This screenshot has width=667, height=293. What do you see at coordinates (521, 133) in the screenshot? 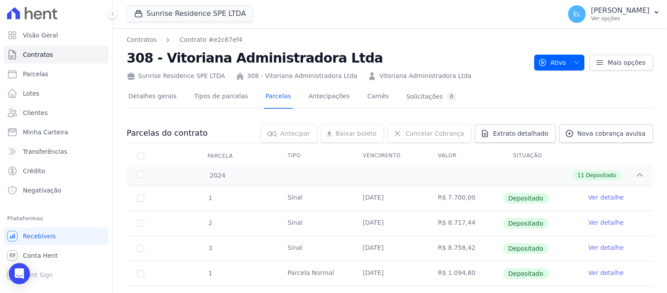
I see `span: Extrato detalhado` at bounding box center [521, 133].